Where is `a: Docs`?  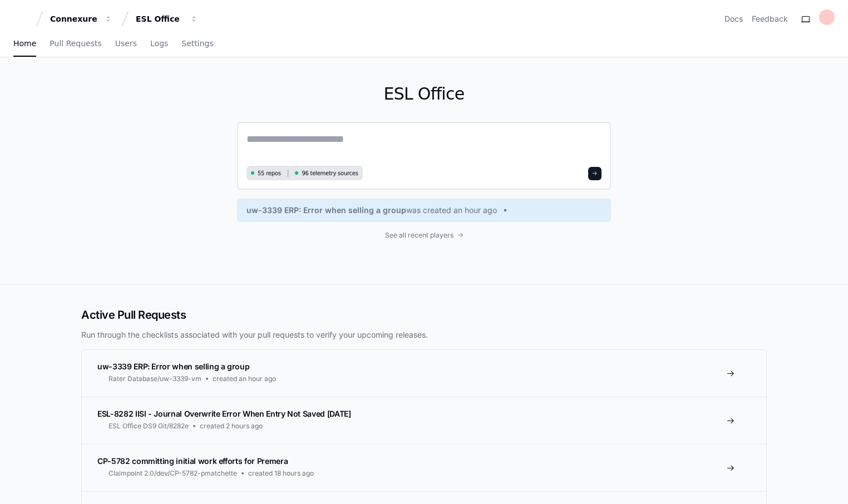
a: Docs is located at coordinates (733, 19).